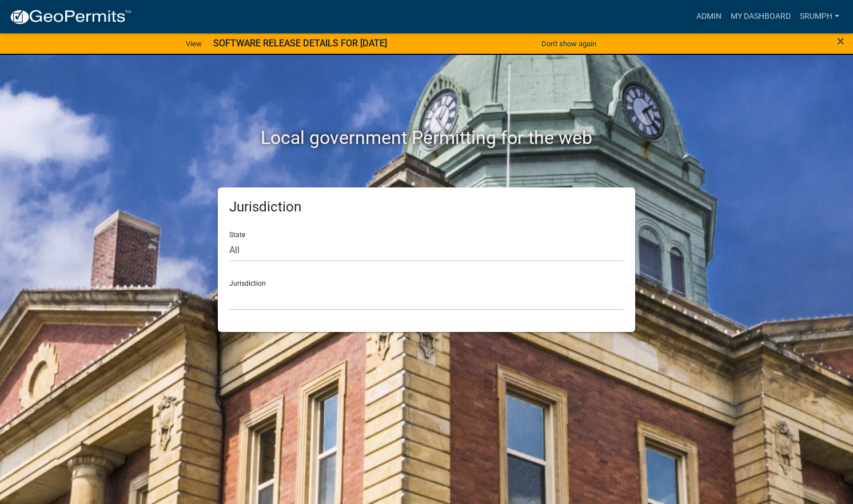  Describe the element at coordinates (194, 44) in the screenshot. I see `a: View` at that location.